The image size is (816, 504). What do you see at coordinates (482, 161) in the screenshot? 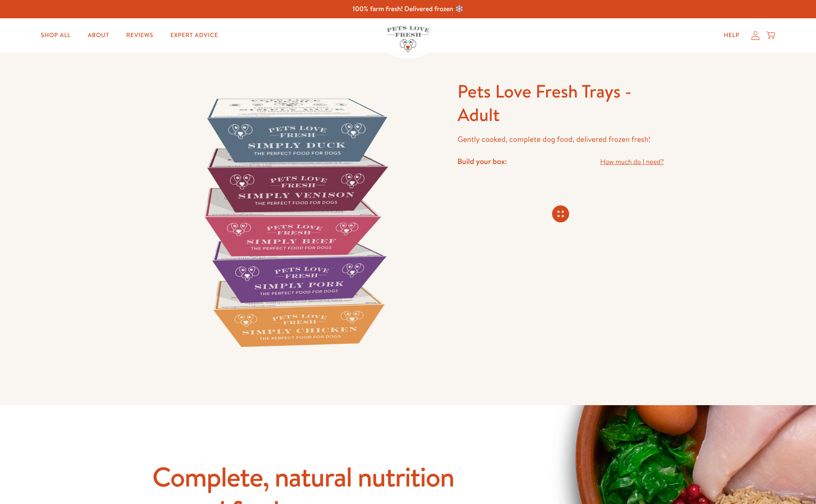
I see `h4: Build your box:` at bounding box center [482, 161].